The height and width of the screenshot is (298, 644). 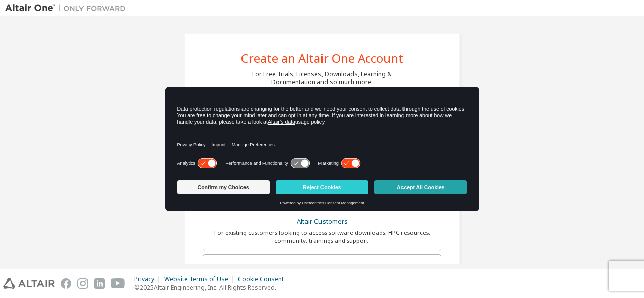 What do you see at coordinates (322, 222) in the screenshot?
I see `div: Altair Customers` at bounding box center [322, 222].